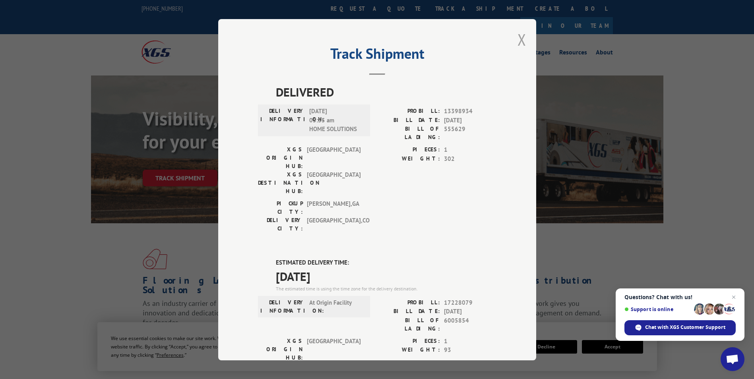 This screenshot has height=379, width=754. What do you see at coordinates (470, 324) in the screenshot?
I see `span: 6005854` at bounding box center [470, 324].